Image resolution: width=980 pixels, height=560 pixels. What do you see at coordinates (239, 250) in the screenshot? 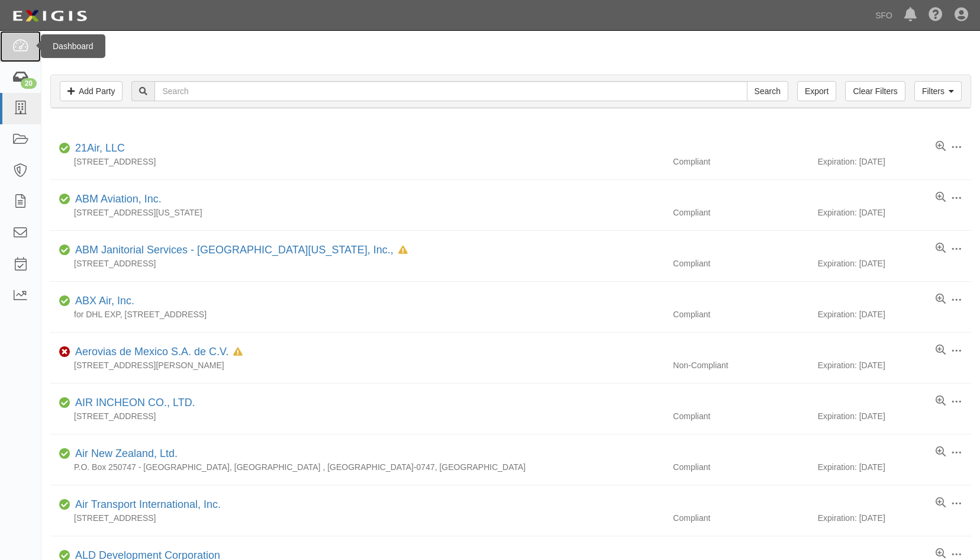
I see `div: ABM Janitorial Services - Northern California, Inc.,` at bounding box center [239, 250].